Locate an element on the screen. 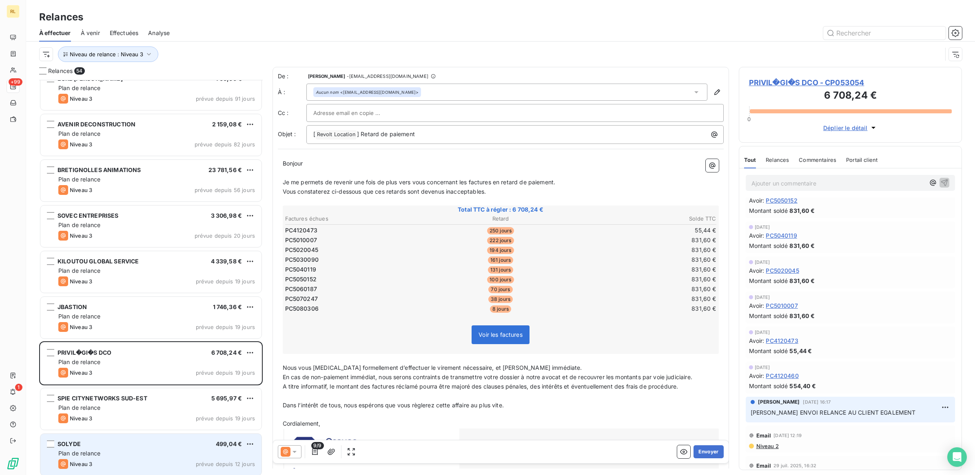 This screenshot has height=475, width=975. span: 0 is located at coordinates (749, 119).